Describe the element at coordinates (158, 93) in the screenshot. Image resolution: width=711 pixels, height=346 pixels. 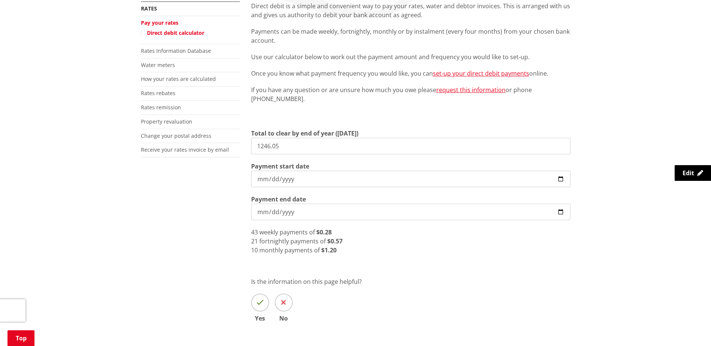
I see `a: Rates rebates` at that location.